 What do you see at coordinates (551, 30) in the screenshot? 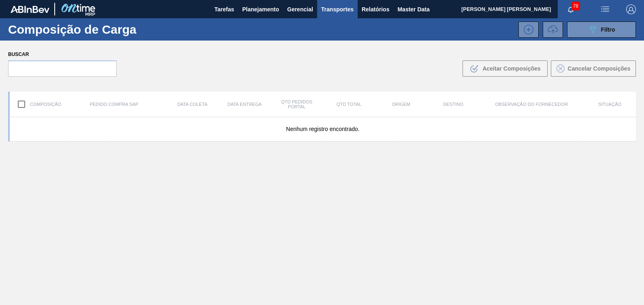
I see `div: Pedido Volume` at bounding box center [551, 30].